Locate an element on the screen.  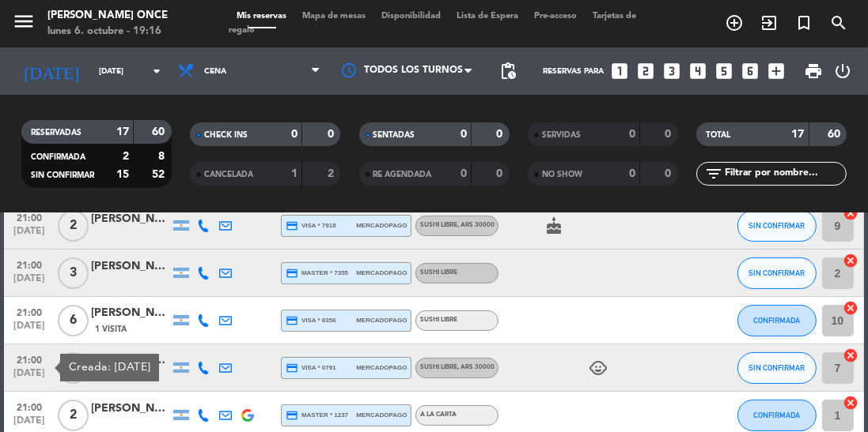
span: print is located at coordinates (813, 71).